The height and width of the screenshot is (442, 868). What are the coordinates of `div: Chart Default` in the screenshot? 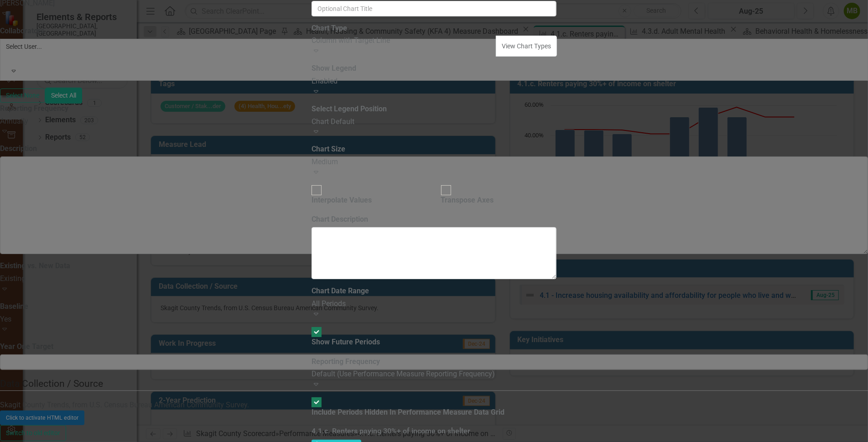 It's located at (434, 122).